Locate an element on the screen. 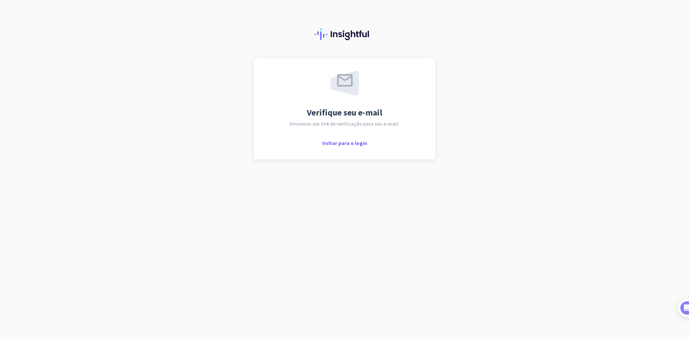  img: enviado por e-mail is located at coordinates (345, 83).